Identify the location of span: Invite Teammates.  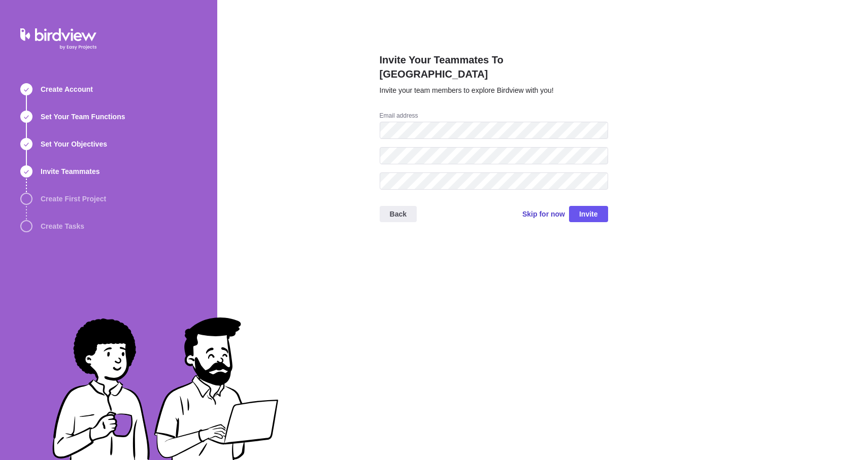
(70, 171).